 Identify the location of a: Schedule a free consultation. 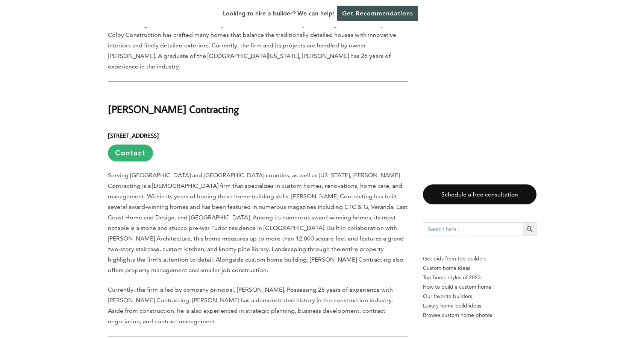
(480, 194).